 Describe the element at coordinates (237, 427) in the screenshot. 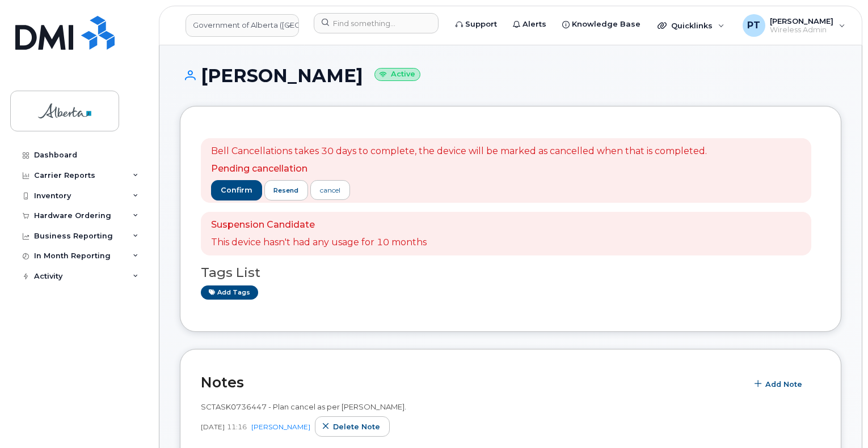

I see `span: 11:16` at that location.